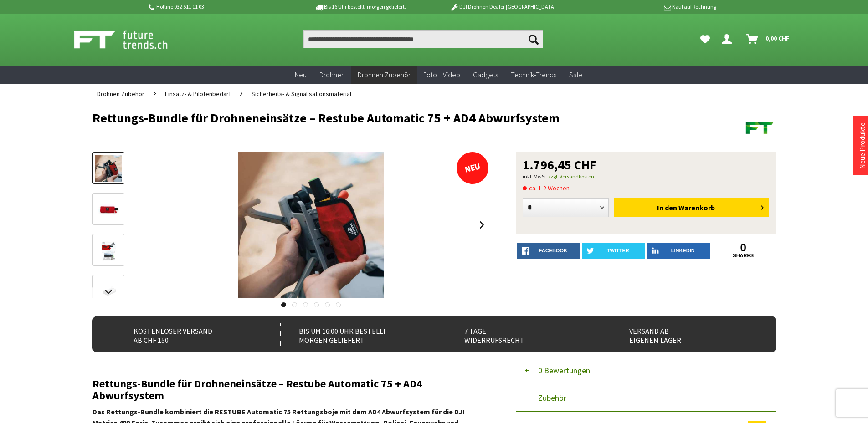 This screenshot has width=868, height=423. Describe the element at coordinates (534, 39) in the screenshot. I see `button: Suchen` at that location.